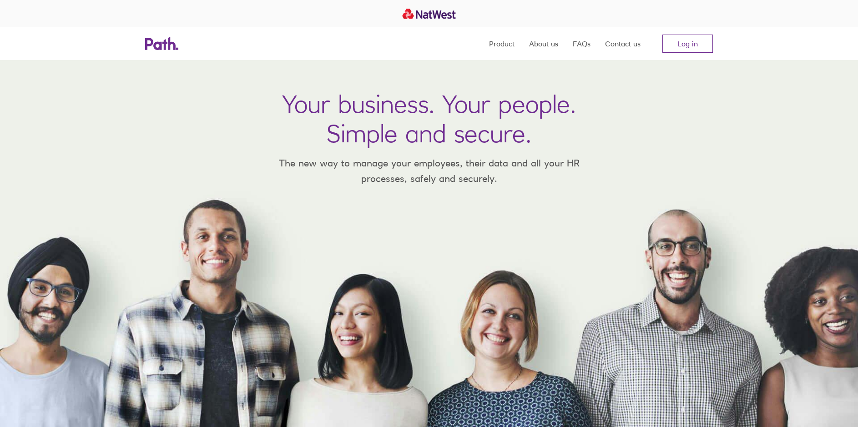 The image size is (858, 427). I want to click on h1: Your business. Your people. Simple and secure., so click(429, 119).